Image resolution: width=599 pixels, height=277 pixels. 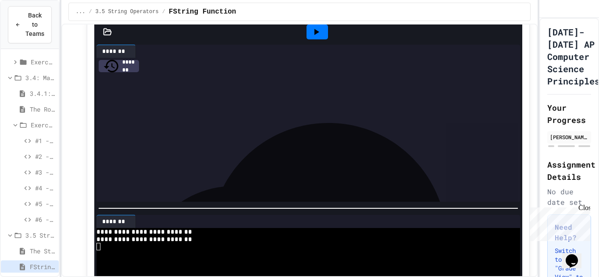 I want to click on span: #5 - Complete the Code (Hard), so click(x=45, y=204).